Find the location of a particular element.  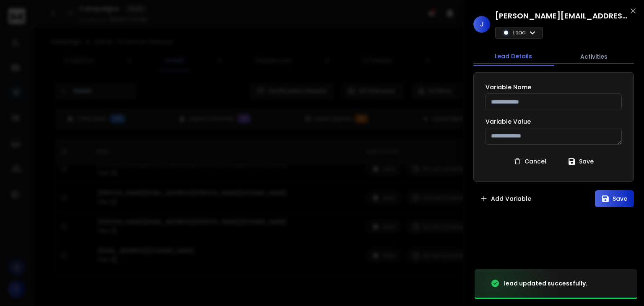

button: Lead Details is located at coordinates (514, 57).